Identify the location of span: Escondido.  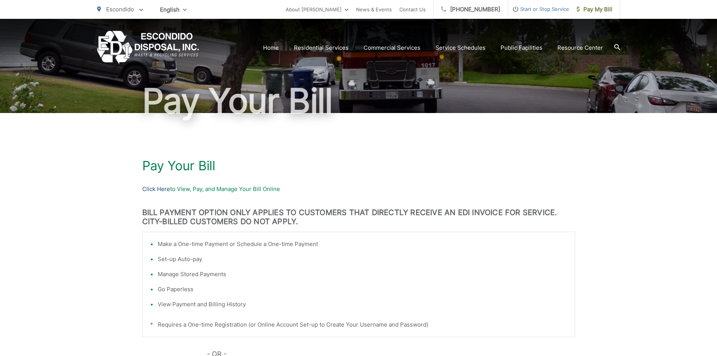
(120, 9).